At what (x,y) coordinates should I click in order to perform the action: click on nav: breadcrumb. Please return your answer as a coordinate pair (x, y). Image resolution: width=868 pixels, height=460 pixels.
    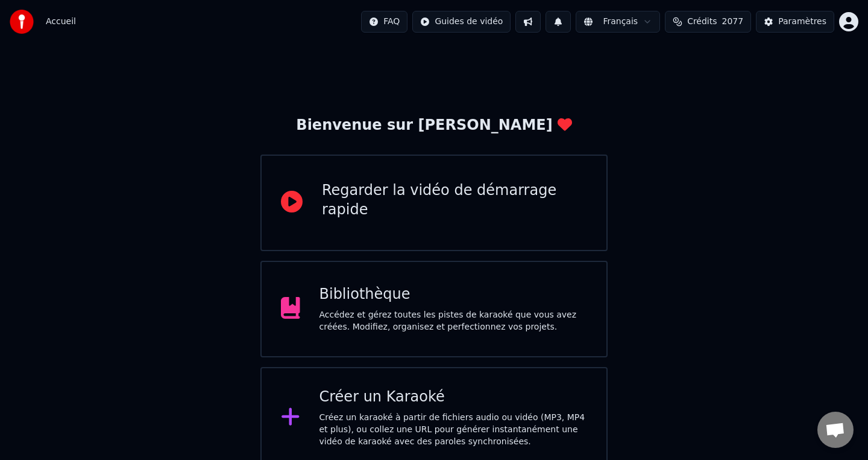
    Looking at the image, I should click on (61, 22).